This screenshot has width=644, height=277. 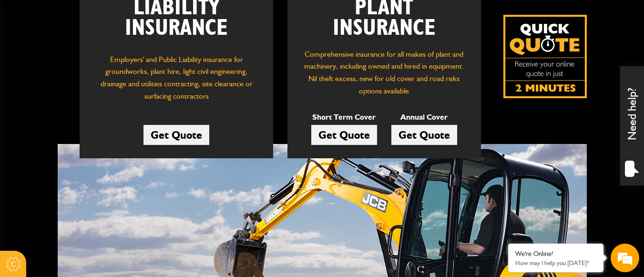 What do you see at coordinates (425, 117) in the screenshot?
I see `p: Annual Cover` at bounding box center [425, 117].